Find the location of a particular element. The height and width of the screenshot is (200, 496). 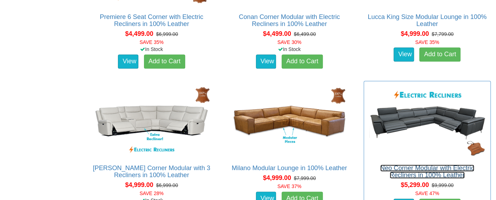

img: Santiago Corner Modular with 3 Recliners in 100% Leather is located at coordinates (151, 121).